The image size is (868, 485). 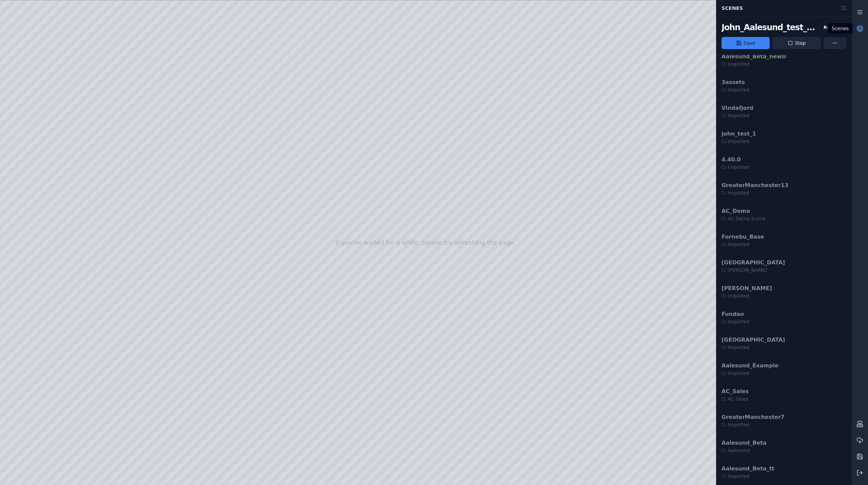 What do you see at coordinates (769, 28) in the screenshot?
I see `div: John_Aalesund_test_data_import` at bounding box center [769, 28].